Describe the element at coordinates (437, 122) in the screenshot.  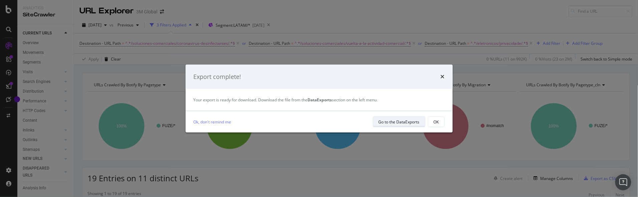
I see `button: OK` at that location.